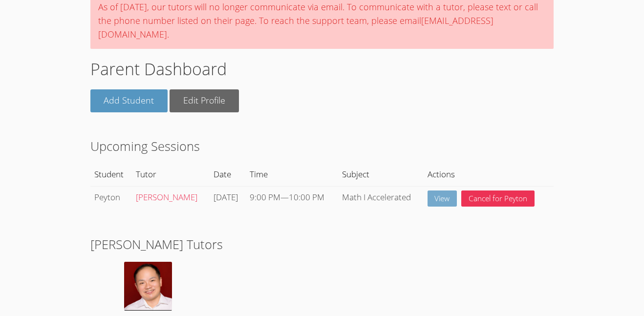  Describe the element at coordinates (265, 197) in the screenshot. I see `span: 9:00 PM` at that location.